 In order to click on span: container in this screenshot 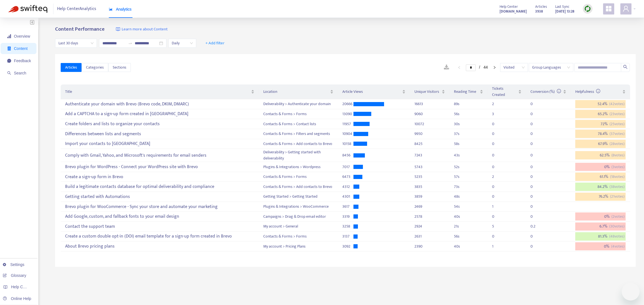, I will do `click(9, 48)`.